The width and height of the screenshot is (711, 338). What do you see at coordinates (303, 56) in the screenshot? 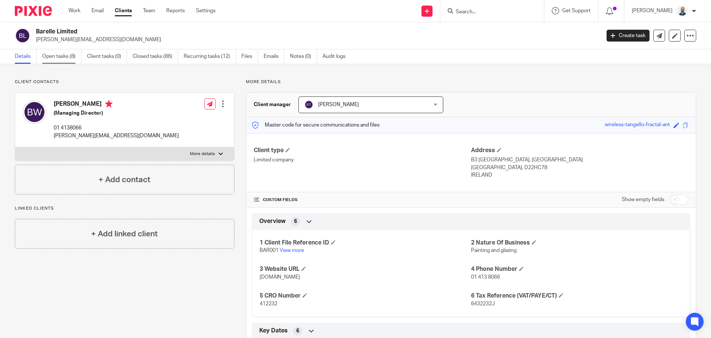
I see `a: Notes (0)` at bounding box center [303, 56].